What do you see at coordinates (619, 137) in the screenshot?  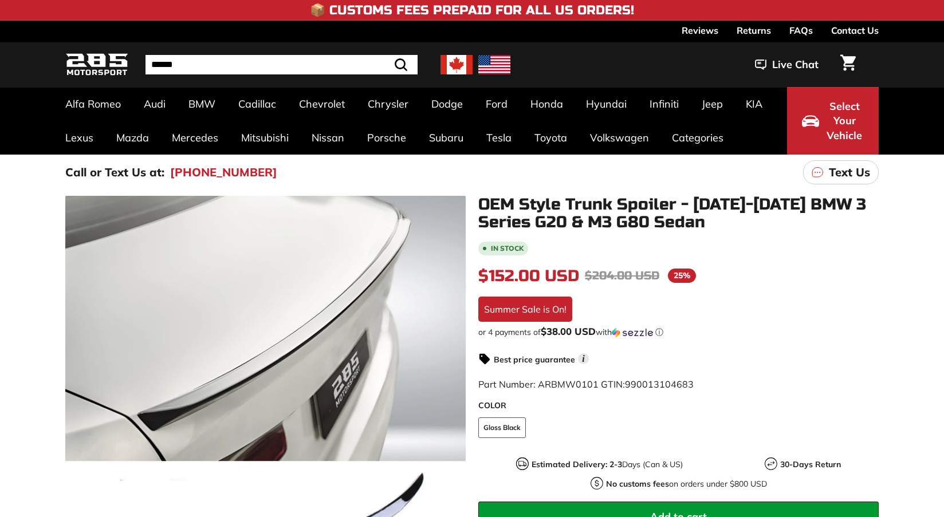 I see `a: Volkswagen` at bounding box center [619, 137].